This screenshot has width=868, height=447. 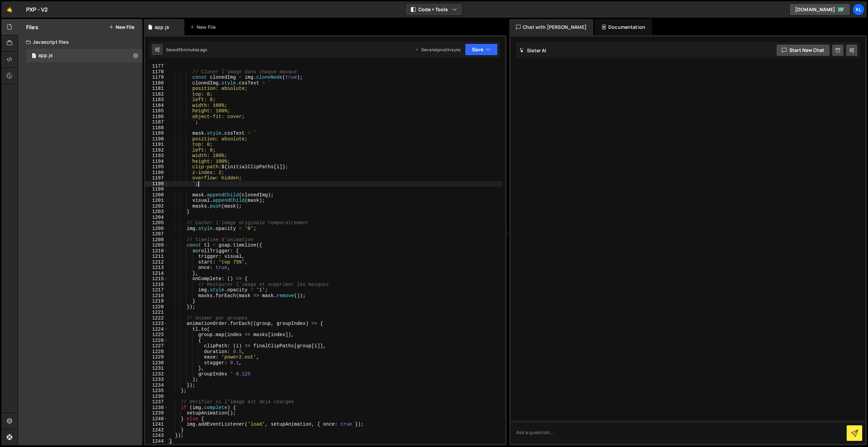 I want to click on div: 19 minutes ago, so click(x=193, y=49).